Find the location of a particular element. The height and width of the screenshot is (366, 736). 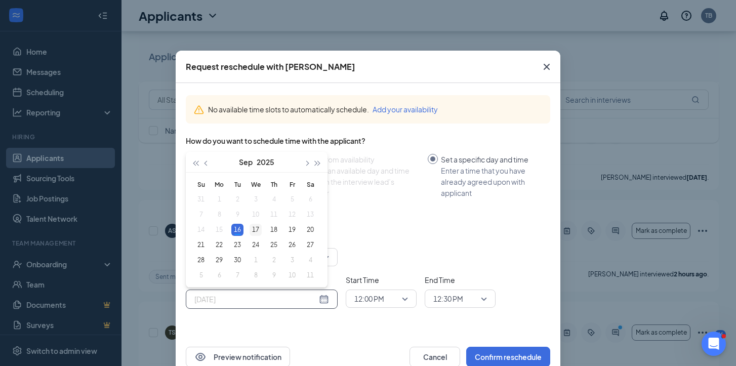

div: 11 is located at coordinates (310, 275).